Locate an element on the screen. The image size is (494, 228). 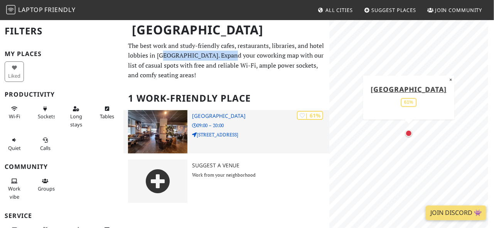
a: Suggest Places is located at coordinates (390, 10).